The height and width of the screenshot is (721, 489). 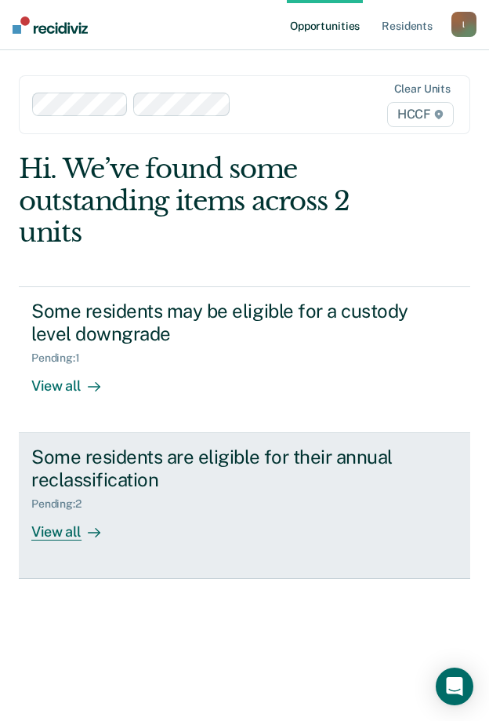 What do you see at coordinates (245, 359) in the screenshot?
I see `a: Some residents may be eligible for a custody level downgradePending:1View all` at bounding box center [245, 359].